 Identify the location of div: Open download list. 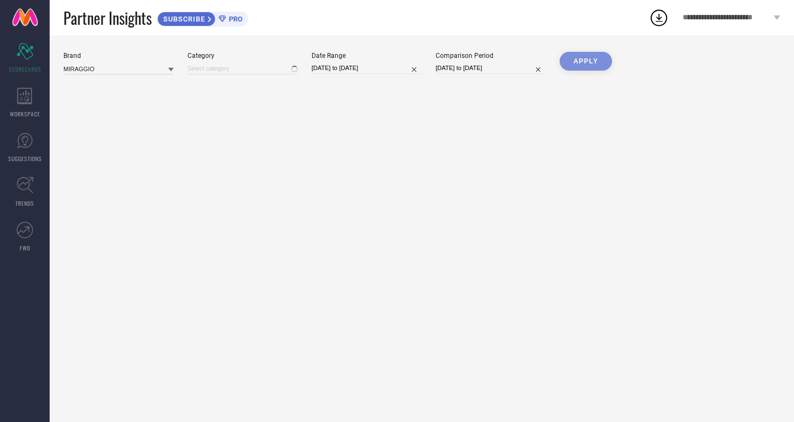
(659, 18).